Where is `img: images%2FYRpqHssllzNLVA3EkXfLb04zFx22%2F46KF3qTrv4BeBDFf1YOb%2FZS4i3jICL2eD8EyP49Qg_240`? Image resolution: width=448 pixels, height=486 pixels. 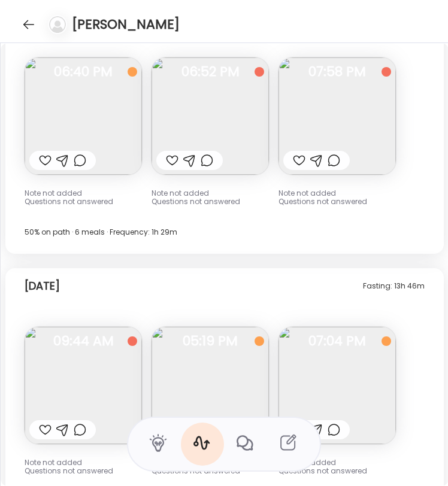
img: images%2FYRpqHssllzNLVA3EkXfLb04zFx22%2F46KF3qTrv4BeBDFf1YOb%2FZS4i3jICL2eD8EyP49Qg_240 is located at coordinates (83, 385).